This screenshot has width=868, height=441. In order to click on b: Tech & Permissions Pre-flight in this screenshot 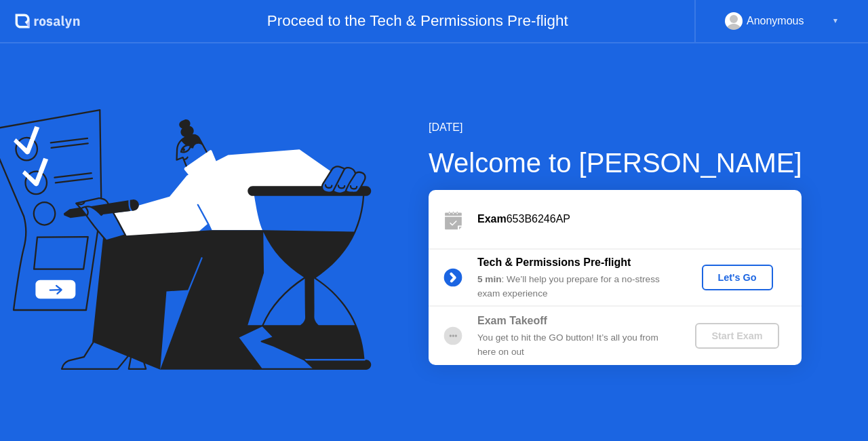, I will do `click(555, 262)`.